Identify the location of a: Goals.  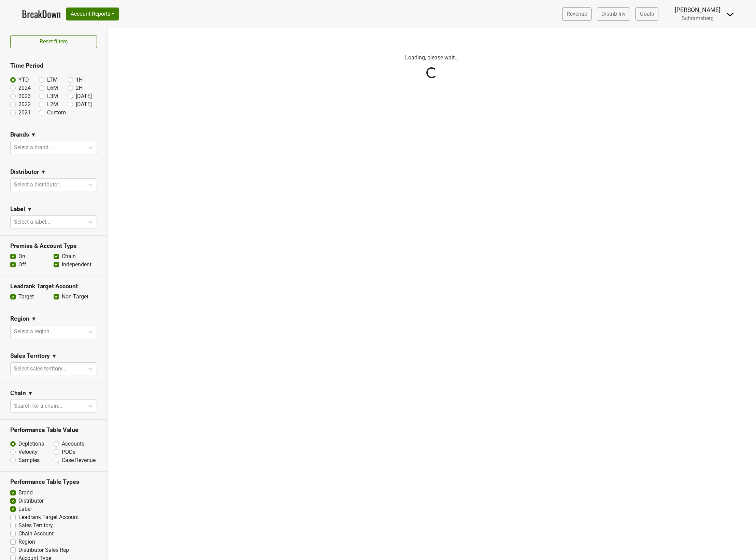
(647, 14).